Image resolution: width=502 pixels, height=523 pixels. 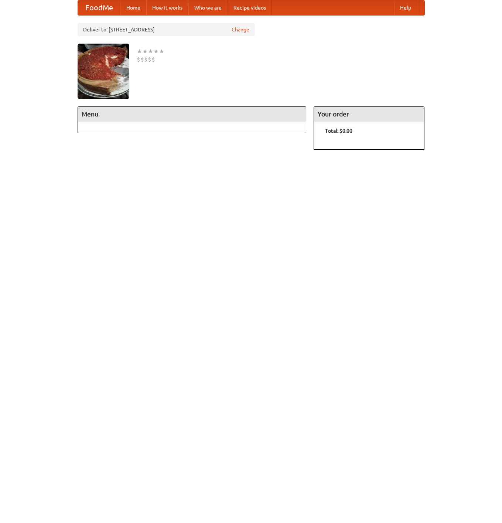 I want to click on h4: Your order, so click(x=369, y=114).